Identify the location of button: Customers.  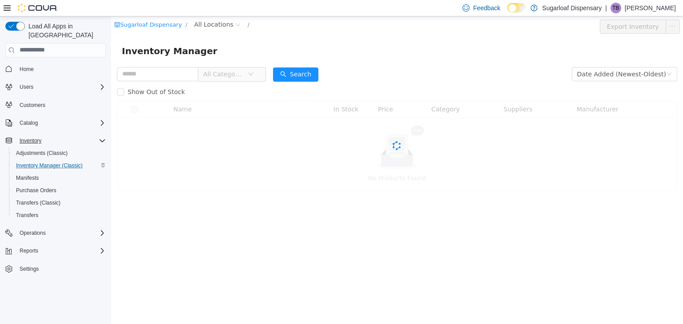
(56, 105).